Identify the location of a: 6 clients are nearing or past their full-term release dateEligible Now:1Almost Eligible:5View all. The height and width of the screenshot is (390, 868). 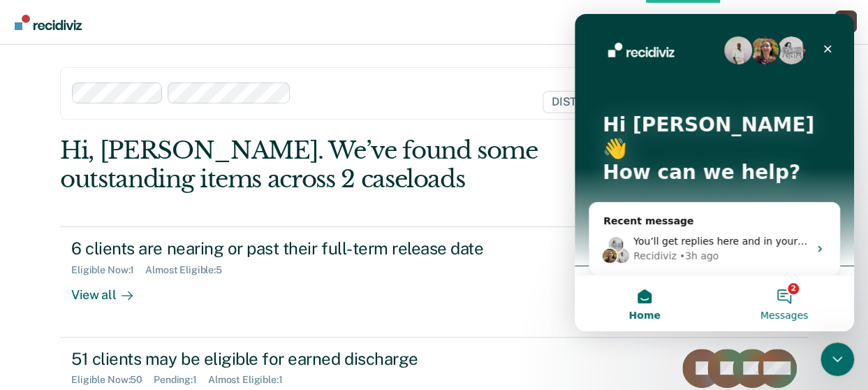
(434, 281).